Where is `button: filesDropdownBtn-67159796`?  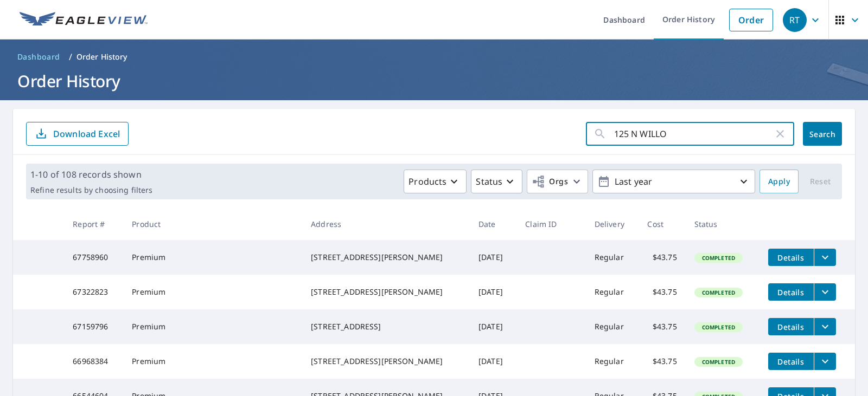 button: filesDropdownBtn-67159796 is located at coordinates (824, 327).